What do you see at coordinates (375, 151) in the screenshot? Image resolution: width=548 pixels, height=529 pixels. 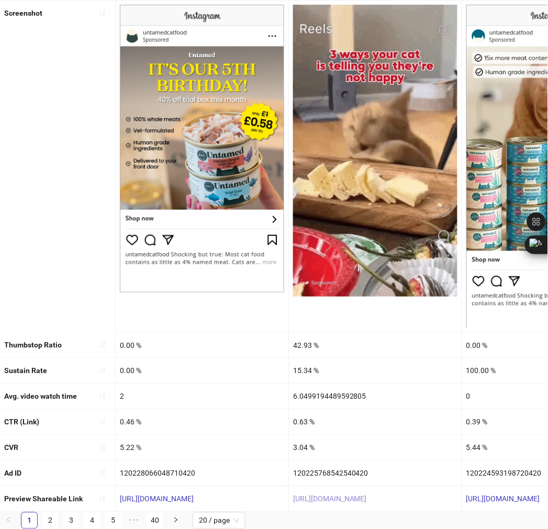 I see `img: Screenshot 120225768542540420` at bounding box center [375, 151].